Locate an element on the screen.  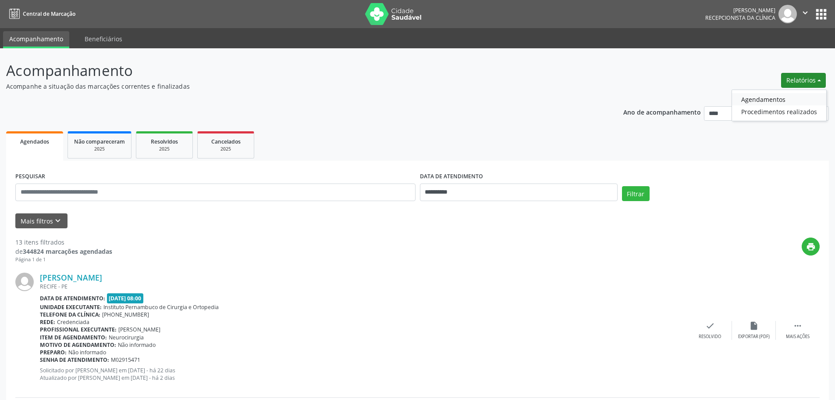
b: Telefone da clínica: is located at coordinates (70, 314).